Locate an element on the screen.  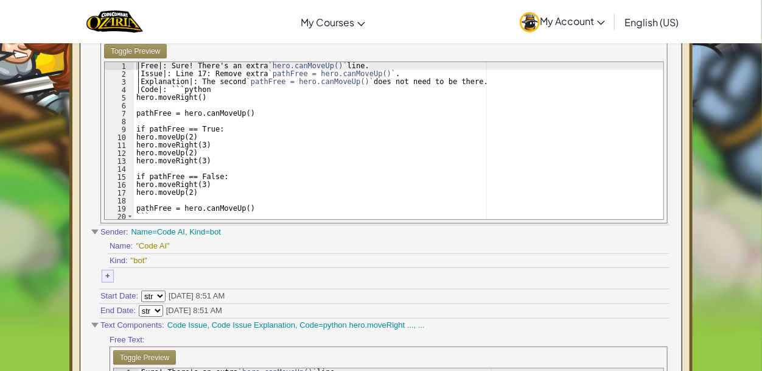
span: My Courses is located at coordinates (328, 22).